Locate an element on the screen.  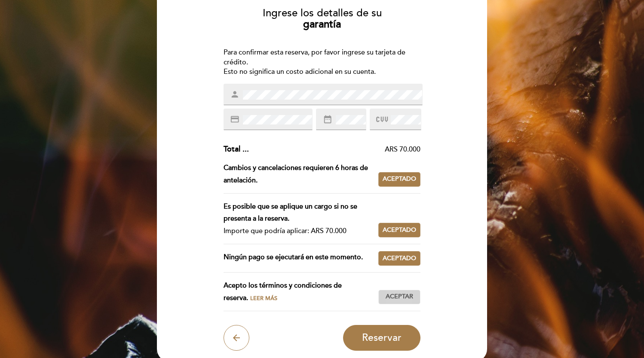
i: person is located at coordinates (235, 94).